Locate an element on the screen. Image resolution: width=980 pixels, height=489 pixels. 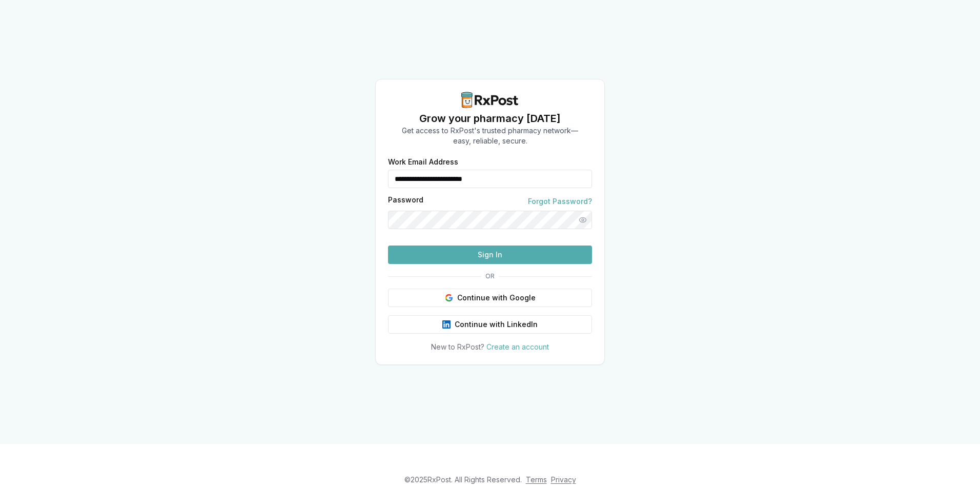
a: Forgot Password? is located at coordinates (560, 201).